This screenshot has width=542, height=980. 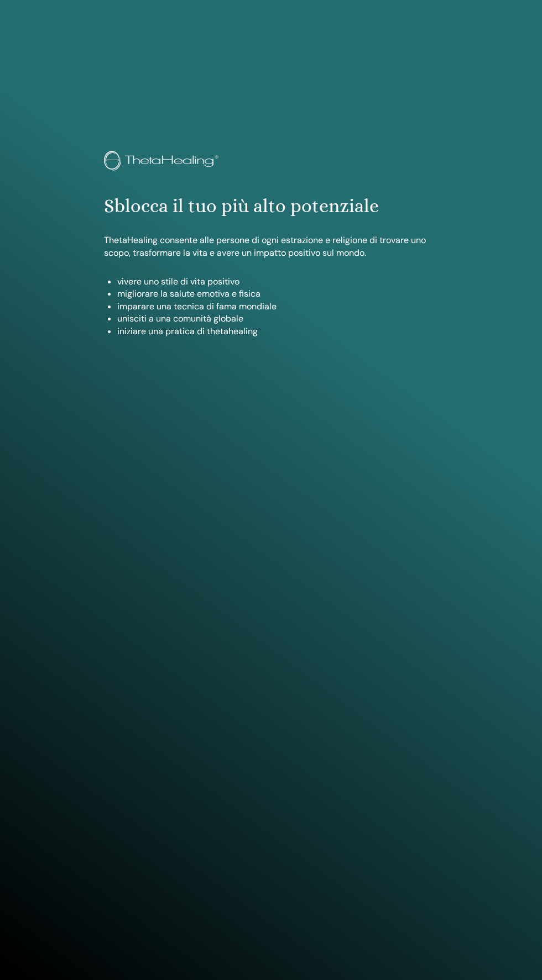 I want to click on li: migliorare la salute emotiva e fisica, so click(x=277, y=294).